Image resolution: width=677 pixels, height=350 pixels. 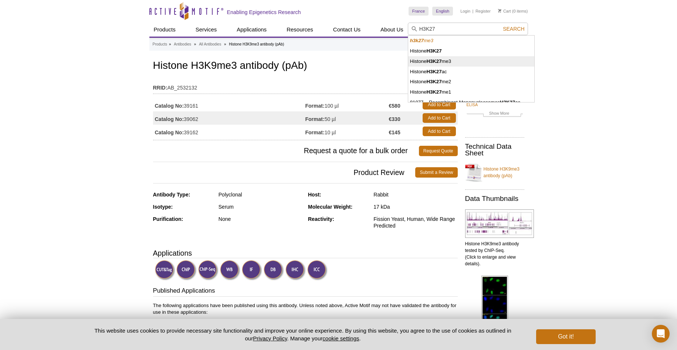 I want to click on h3: Applications, so click(x=305, y=253).